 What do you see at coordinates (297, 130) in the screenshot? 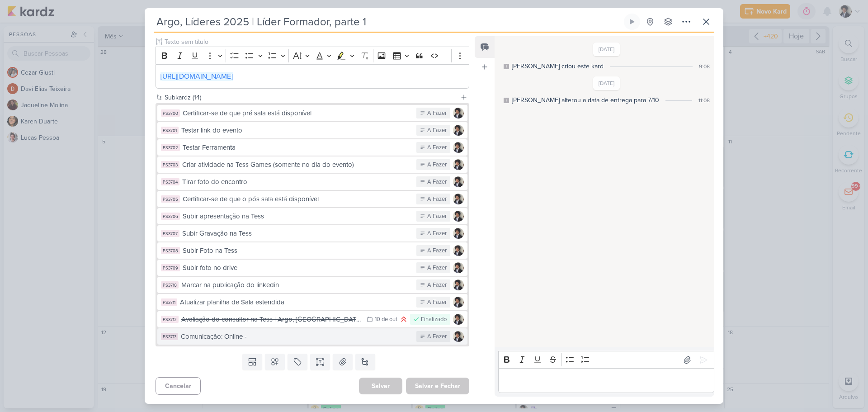
I see `div: Testar link do evento` at bounding box center [297, 130].